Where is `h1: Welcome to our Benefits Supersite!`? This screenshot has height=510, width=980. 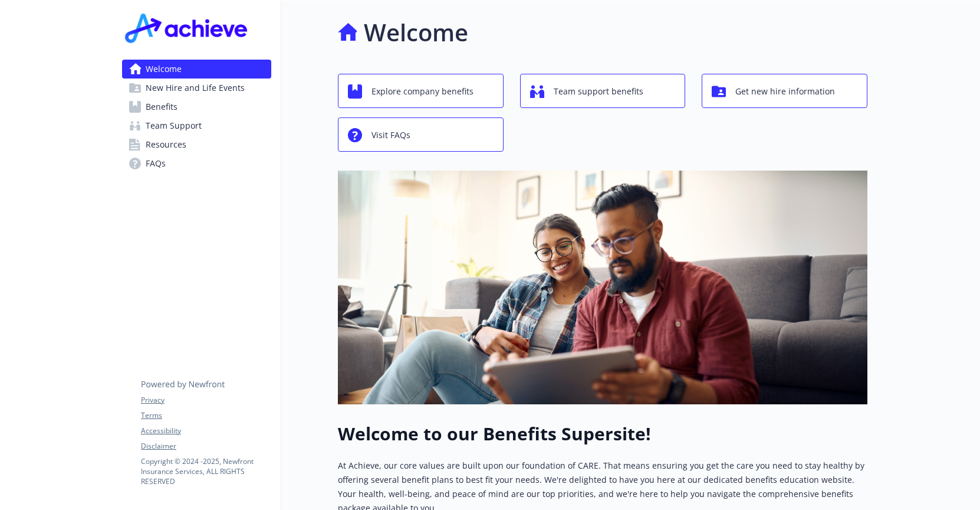
h1: Welcome to our Benefits Supersite! is located at coordinates (603, 434).